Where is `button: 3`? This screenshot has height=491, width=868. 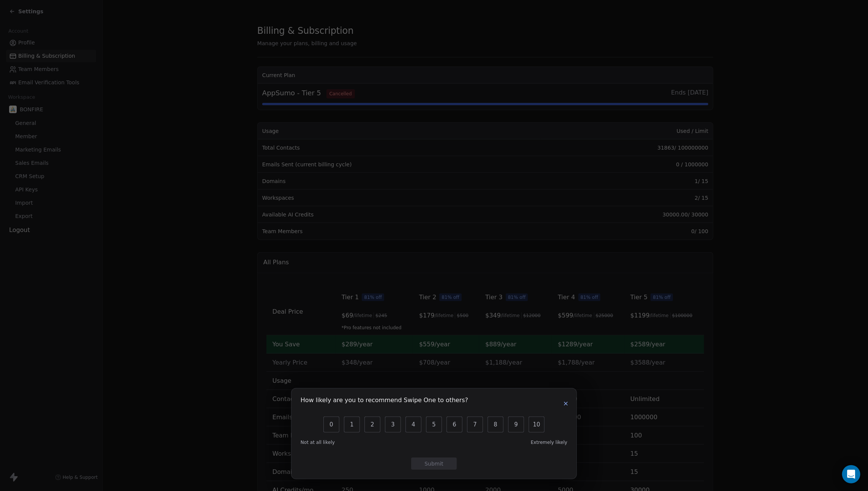 button: 3 is located at coordinates (393, 424).